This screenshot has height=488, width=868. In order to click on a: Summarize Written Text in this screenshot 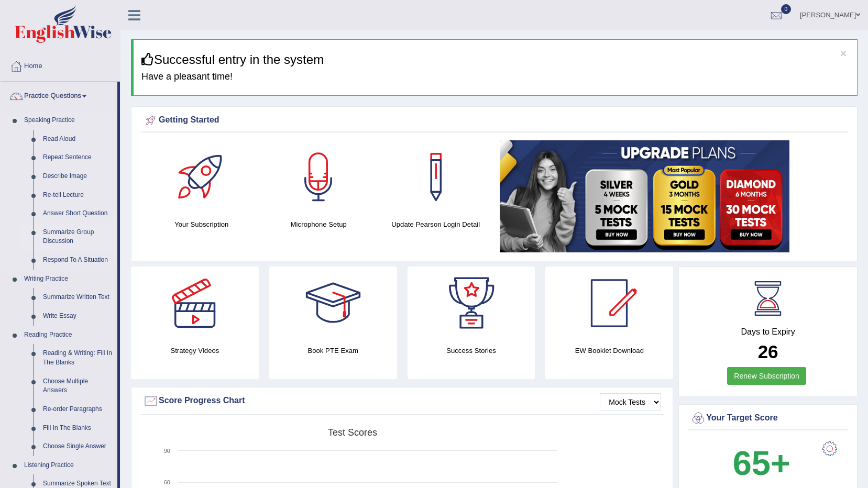, I will do `click(77, 297)`.